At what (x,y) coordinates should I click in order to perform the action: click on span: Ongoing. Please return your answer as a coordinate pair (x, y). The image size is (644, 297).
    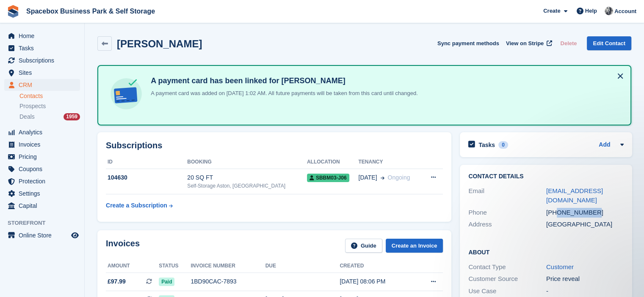
    Looking at the image, I should click on (398, 177).